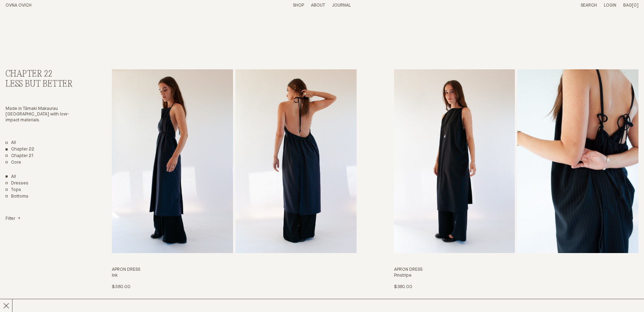  I want to click on span: Bag, so click(628, 5).